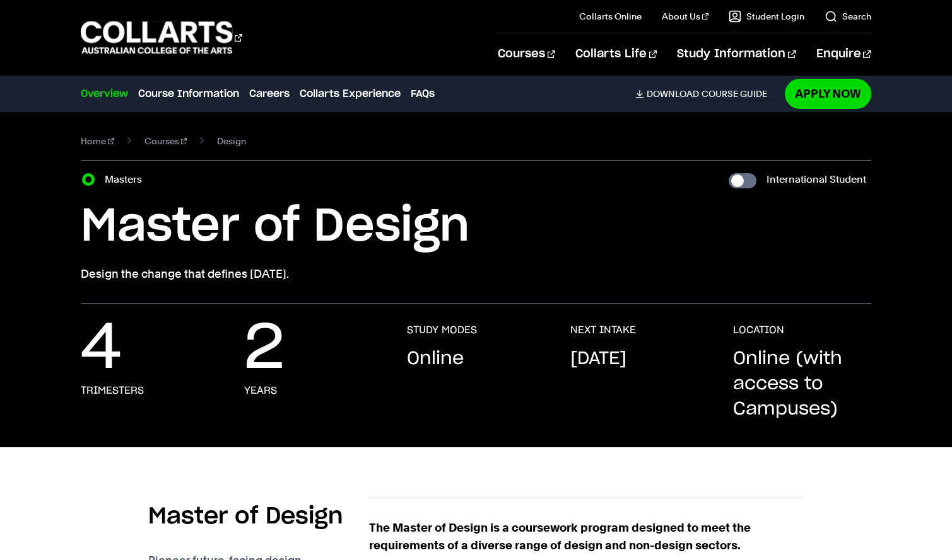 This screenshot has height=560, width=952. What do you see at coordinates (706, 94) in the screenshot?
I see `a: DownloadCourse Guide` at bounding box center [706, 94].